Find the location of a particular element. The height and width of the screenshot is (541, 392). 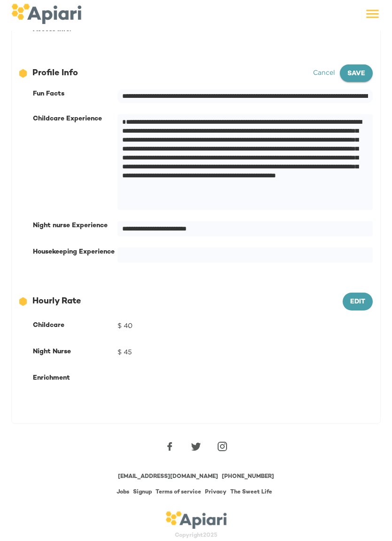

span: Save is located at coordinates (356, 74).